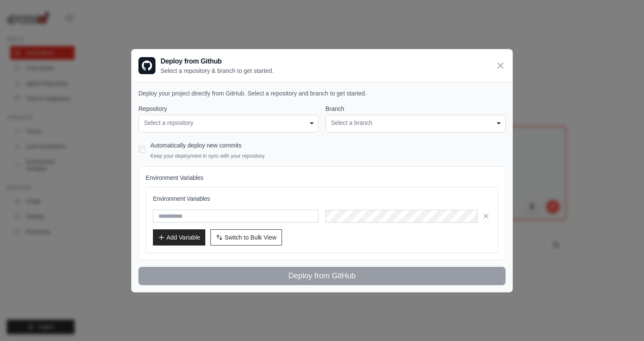 The image size is (644, 341). I want to click on p: Deploy your project directly from GitHub. Select a repository and branch to get started., so click(322, 93).